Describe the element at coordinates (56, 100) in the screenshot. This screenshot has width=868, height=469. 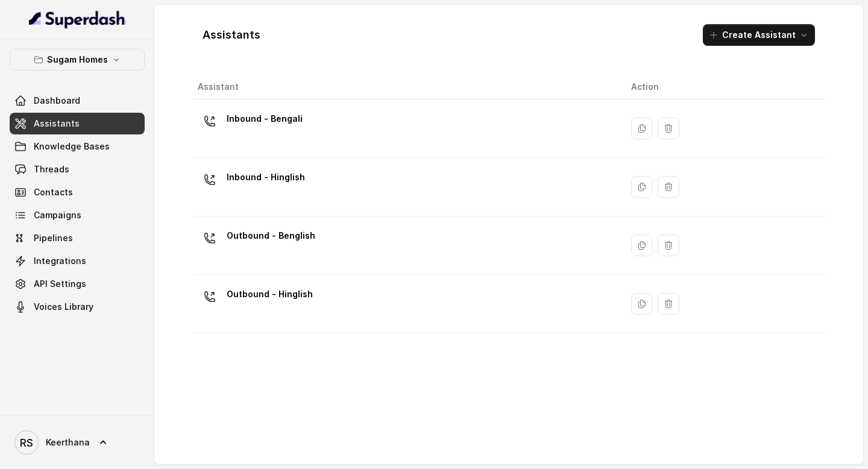
I see `span: Dashboard` at that location.